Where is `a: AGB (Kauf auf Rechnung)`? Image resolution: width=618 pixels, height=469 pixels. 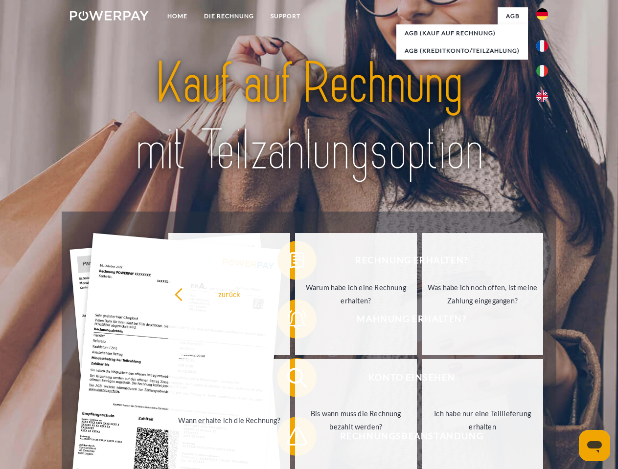 a: AGB (Kauf auf Rechnung) is located at coordinates (462, 33).